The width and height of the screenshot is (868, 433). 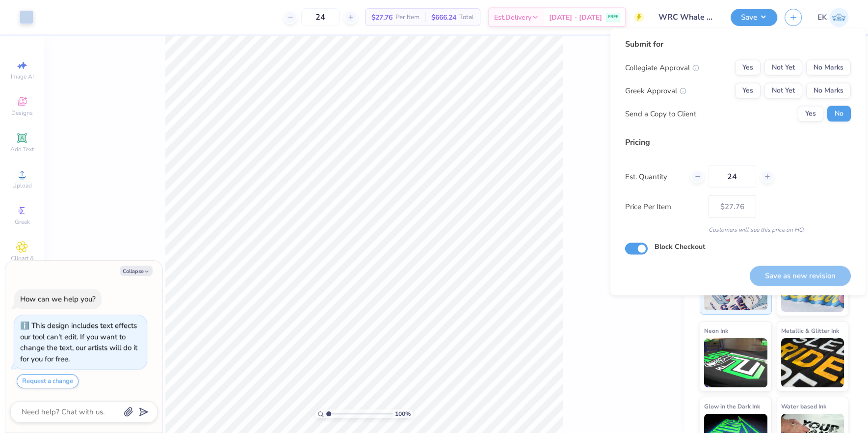 What do you see at coordinates (613, 17) in the screenshot?
I see `span: FREE` at bounding box center [613, 17].